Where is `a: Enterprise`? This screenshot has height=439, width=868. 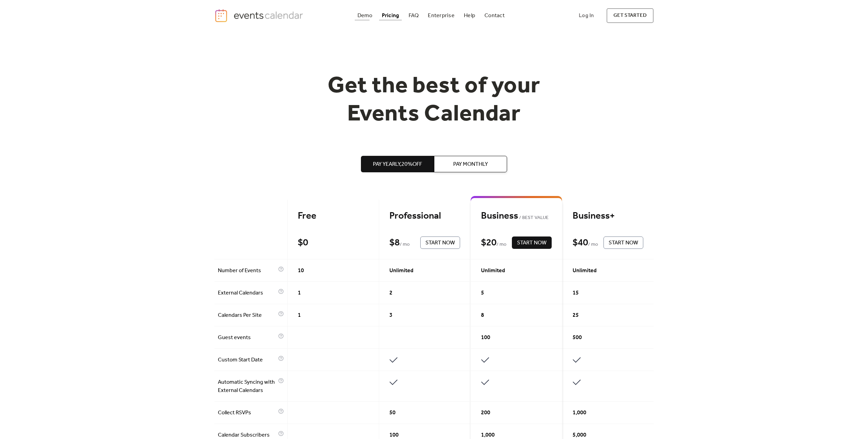 a: Enterprise is located at coordinates (441, 15).